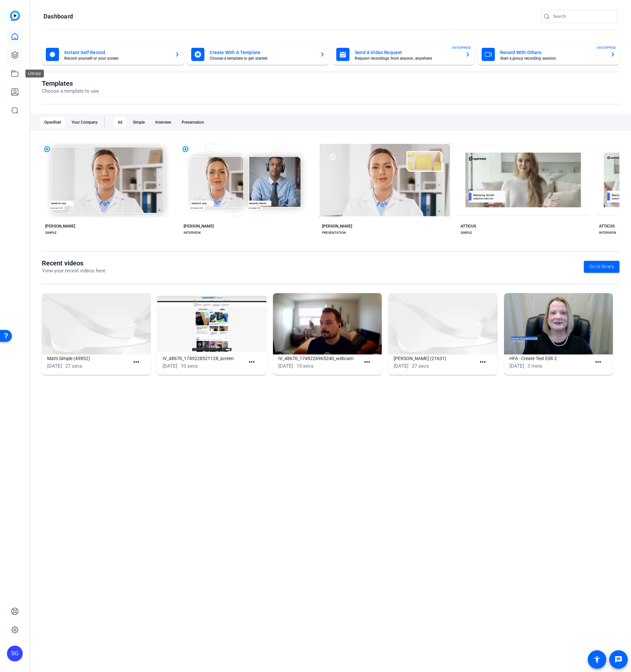 Image resolution: width=631 pixels, height=672 pixels. Describe the element at coordinates (327, 324) in the screenshot. I see `img: IV_48670_1749226965240_webcam` at that location.